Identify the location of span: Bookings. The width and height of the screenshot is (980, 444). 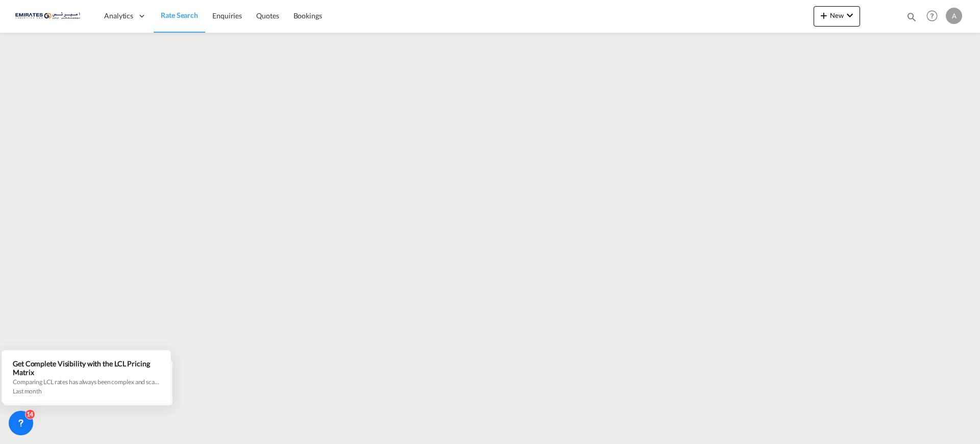
(308, 15).